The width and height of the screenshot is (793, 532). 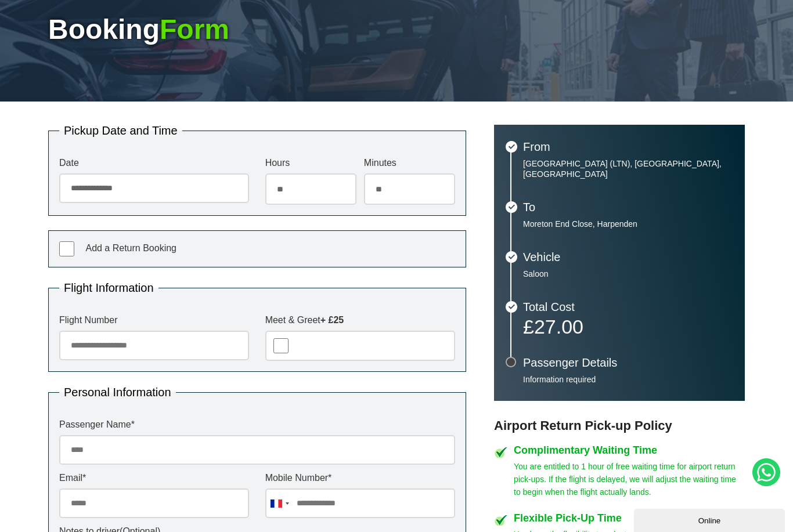 I want to click on p: Information required, so click(x=628, y=380).